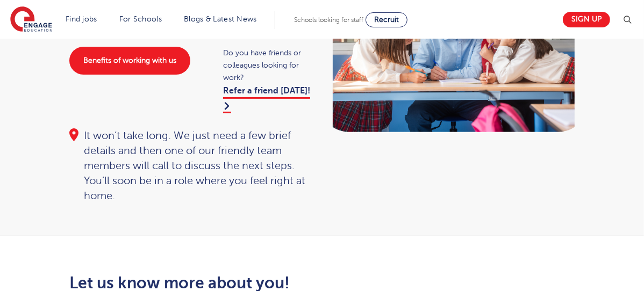  I want to click on span: Schools looking for staff, so click(329, 20).